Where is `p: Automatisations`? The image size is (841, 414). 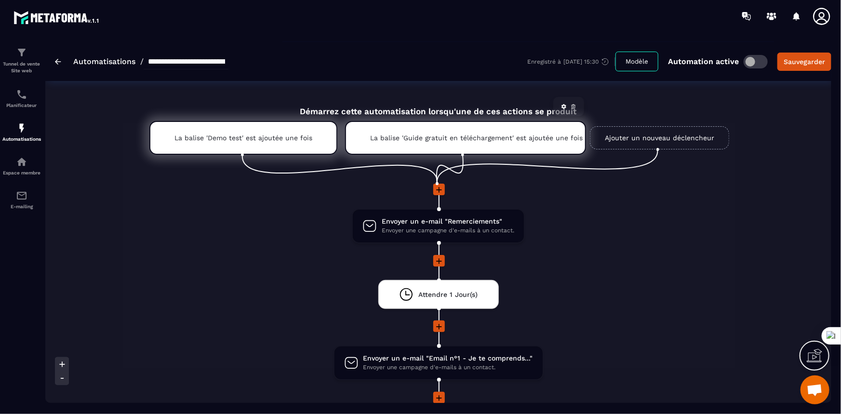 p: Automatisations is located at coordinates (22, 139).